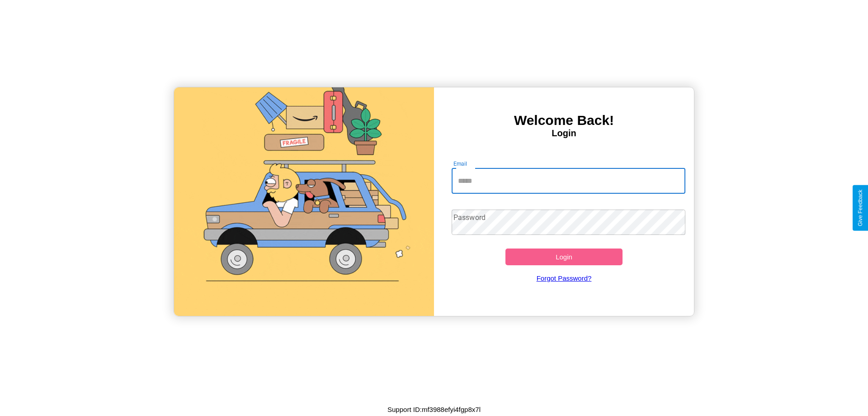 The height and width of the screenshot is (416, 868). Describe the element at coordinates (564, 278) in the screenshot. I see `a: Forgot Password?` at that location.